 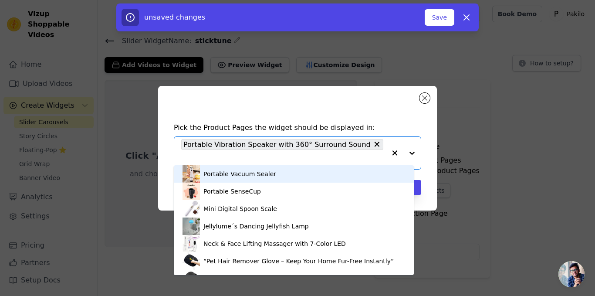 I want to click on div: Mini Digital Spoon Scale, so click(x=240, y=208).